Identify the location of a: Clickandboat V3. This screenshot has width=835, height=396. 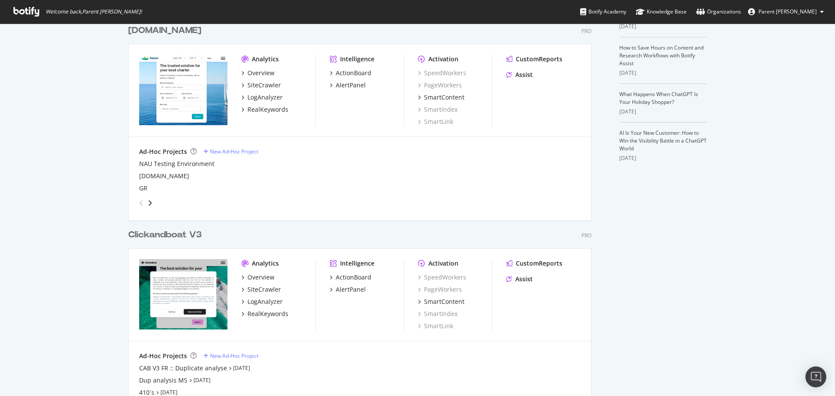
(167, 235).